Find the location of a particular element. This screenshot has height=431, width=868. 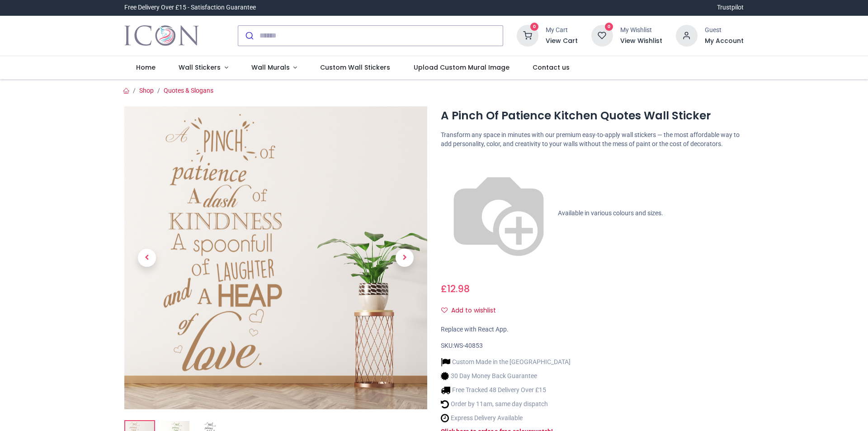

span: Home is located at coordinates (145, 68).